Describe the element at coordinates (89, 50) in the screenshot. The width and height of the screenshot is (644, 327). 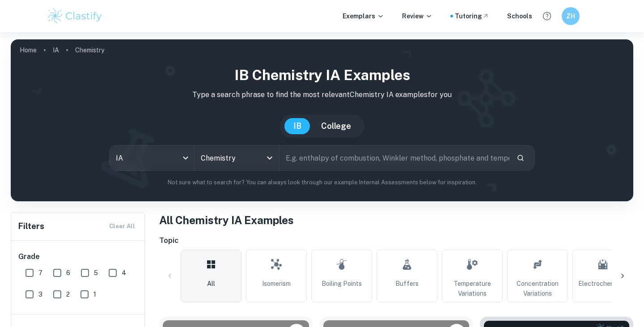
I see `p: Chemistry` at that location.